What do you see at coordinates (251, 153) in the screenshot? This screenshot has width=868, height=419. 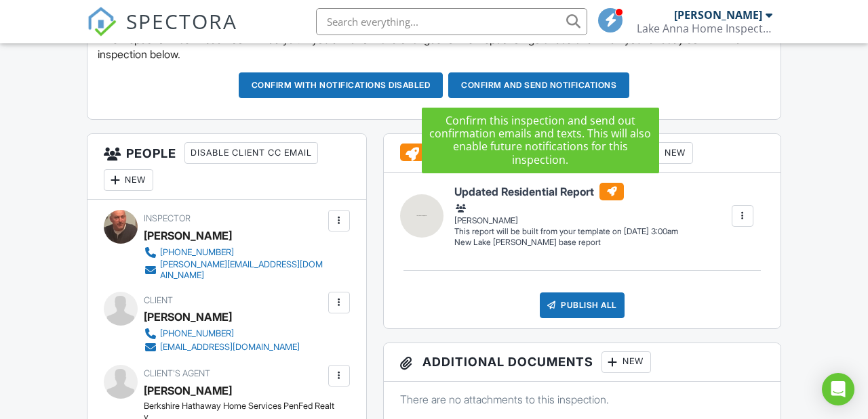 I see `div: Disable Client CC Email` at bounding box center [251, 153].